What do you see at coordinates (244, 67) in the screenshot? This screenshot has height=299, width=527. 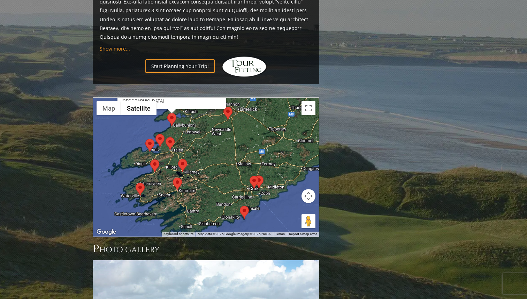 I see `img: Hidden Links` at bounding box center [244, 67].